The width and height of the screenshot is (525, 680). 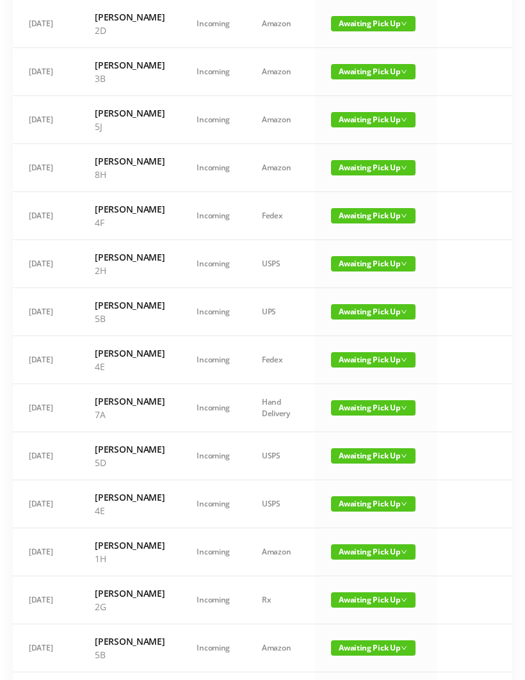 What do you see at coordinates (129, 462) in the screenshot?
I see `p: 5D` at bounding box center [129, 462].